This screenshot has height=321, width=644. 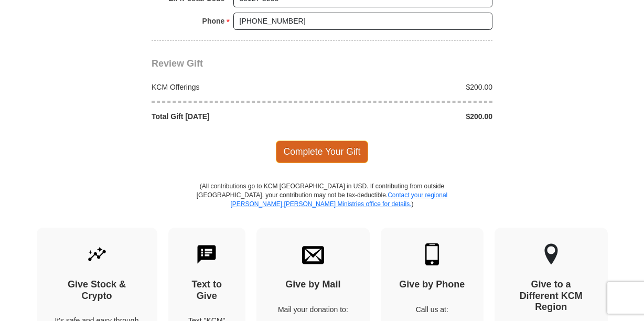 I want to click on img: other-region, so click(x=552, y=254).